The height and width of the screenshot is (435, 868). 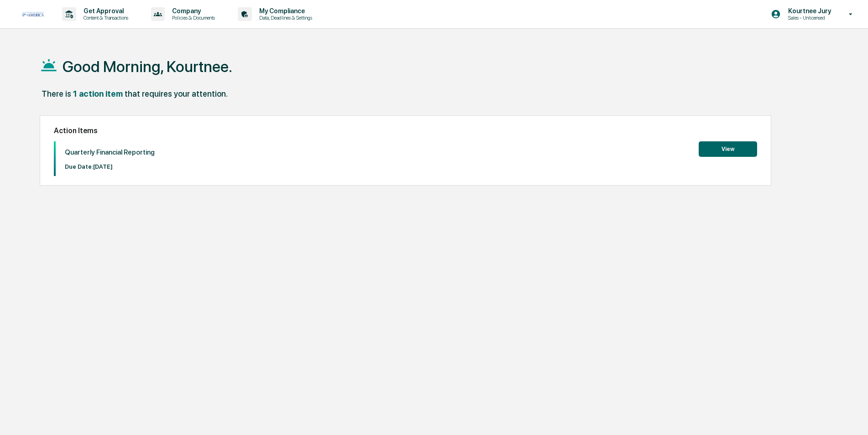 What do you see at coordinates (808, 18) in the screenshot?
I see `p: Sales - Unlicensed` at bounding box center [808, 18].